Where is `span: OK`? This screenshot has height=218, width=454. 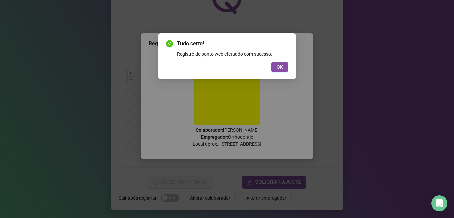 span: OK is located at coordinates (280, 67).